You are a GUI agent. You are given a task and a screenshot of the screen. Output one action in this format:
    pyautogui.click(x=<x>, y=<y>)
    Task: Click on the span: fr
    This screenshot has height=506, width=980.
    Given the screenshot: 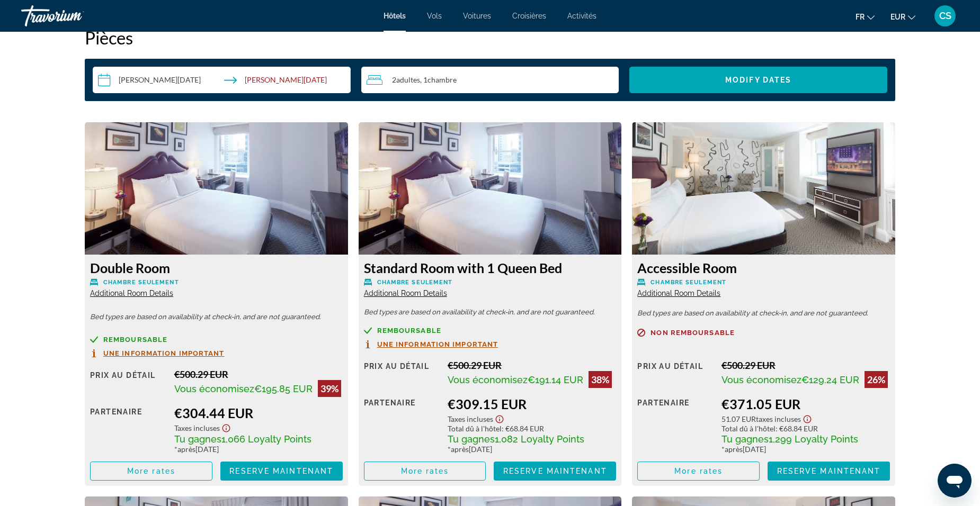 What is the action you would take?
    pyautogui.click(x=860, y=17)
    